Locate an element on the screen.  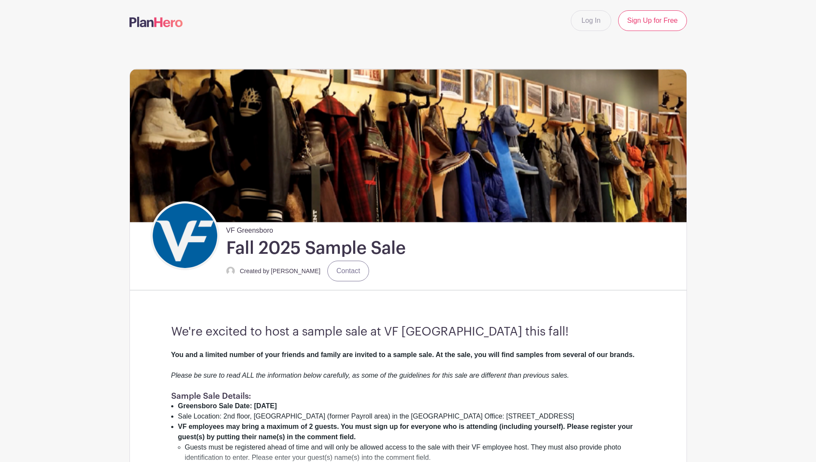
span: VF Greensboro is located at coordinates (249, 229).